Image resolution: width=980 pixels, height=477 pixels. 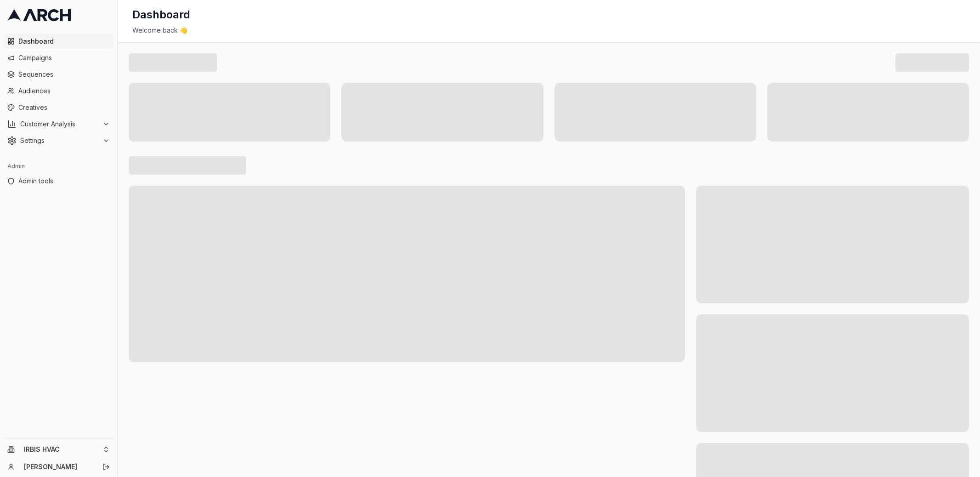 I want to click on div: Welcome back 👋, so click(x=549, y=30).